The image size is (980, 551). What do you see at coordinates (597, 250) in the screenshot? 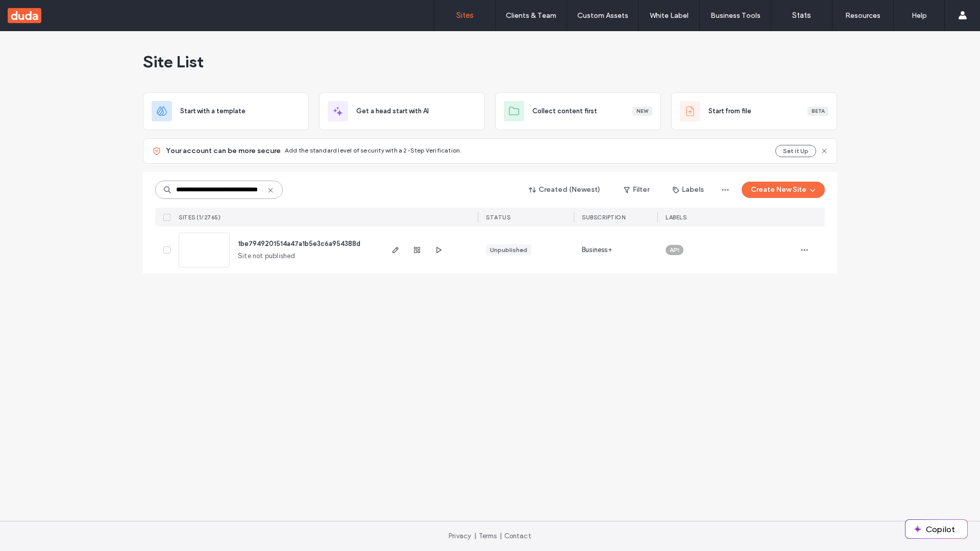
I see `span: Business+` at bounding box center [597, 250].